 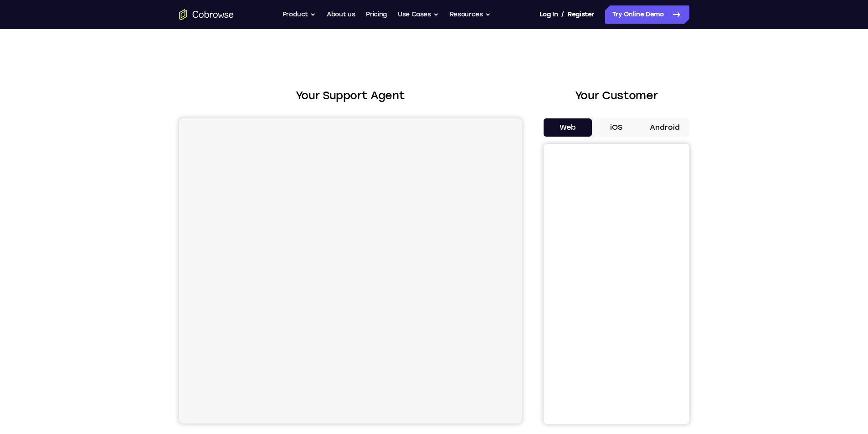 I want to click on button: Product, so click(x=300, y=14).